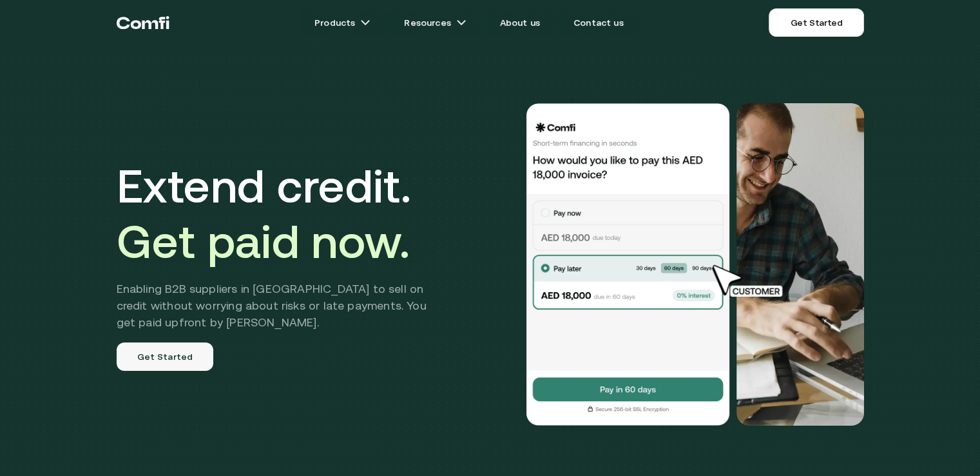 The height and width of the screenshot is (476, 980). What do you see at coordinates (342, 23) in the screenshot?
I see `a: Productsarrow icons` at bounding box center [342, 23].